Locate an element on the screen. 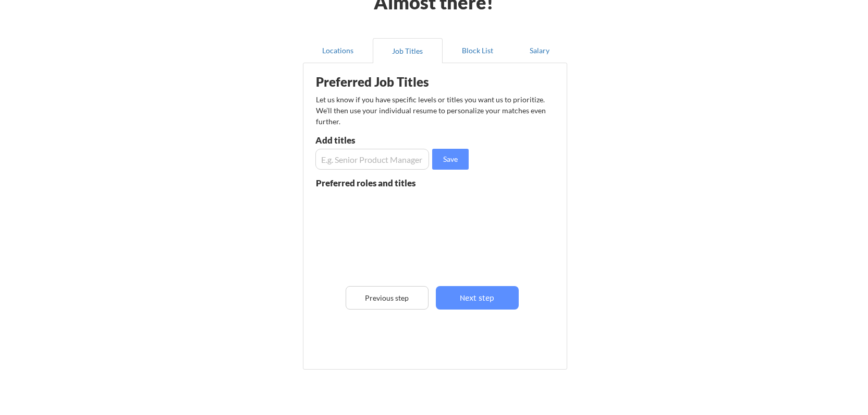 Image resolution: width=868 pixels, height=415 pixels. button: Next step is located at coordinates (477, 297).